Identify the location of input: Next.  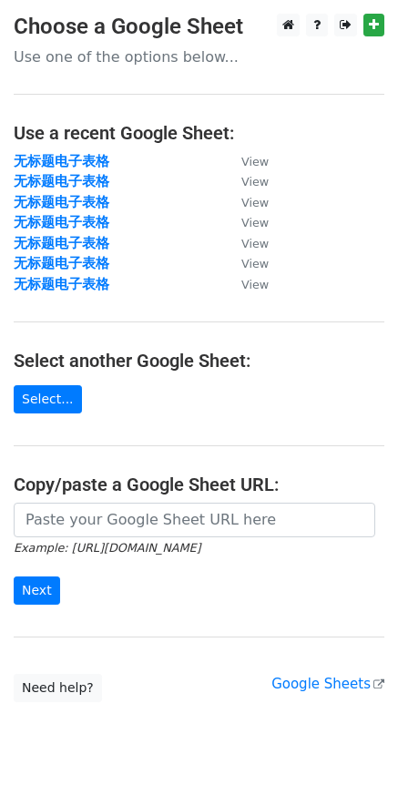
(36, 590).